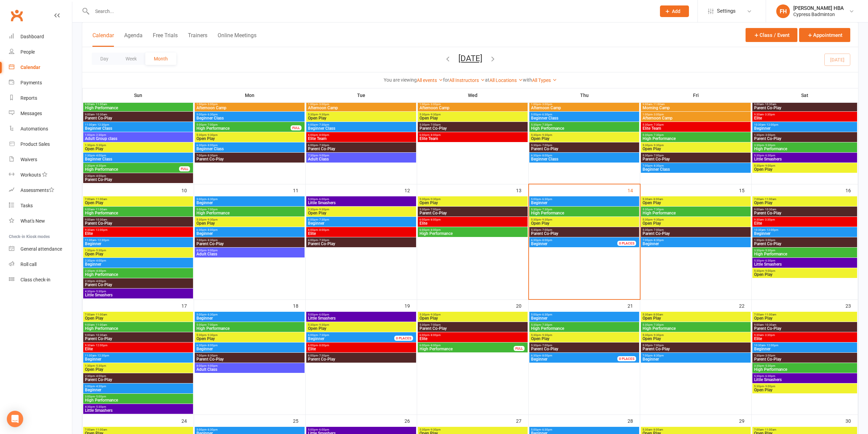 The image size is (868, 434). What do you see at coordinates (467, 80) in the screenshot?
I see `a: All Instructors` at bounding box center [467, 80].